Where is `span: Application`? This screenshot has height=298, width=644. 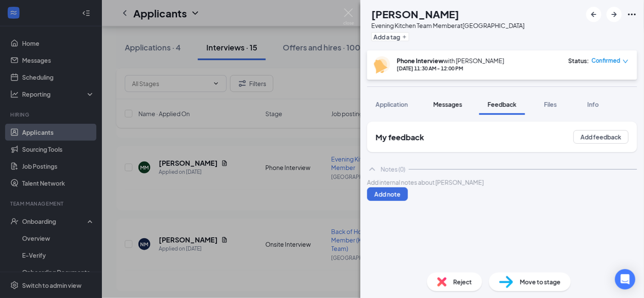 span: Application is located at coordinates (392, 104).